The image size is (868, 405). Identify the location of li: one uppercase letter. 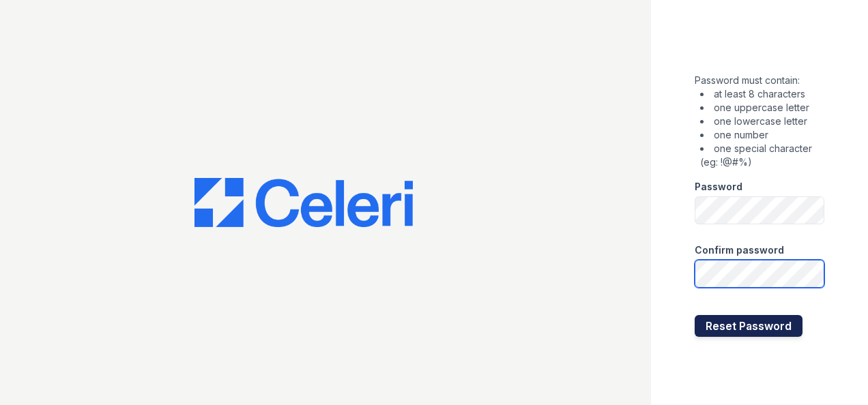
(763, 108).